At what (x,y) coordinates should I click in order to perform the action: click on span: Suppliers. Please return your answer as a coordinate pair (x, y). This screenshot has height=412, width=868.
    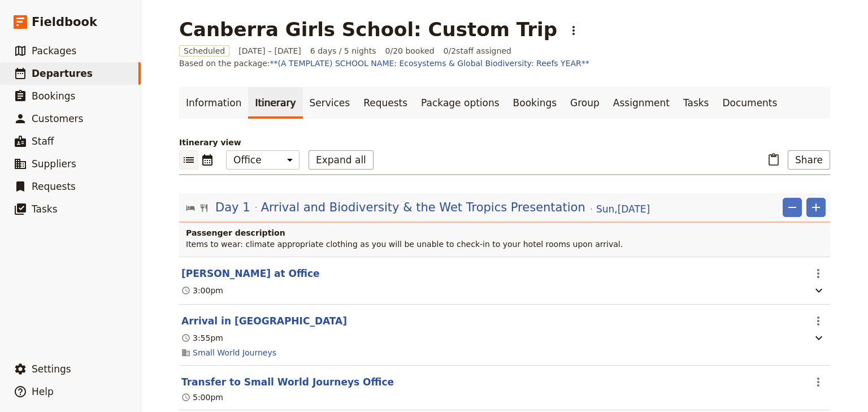
    Looking at the image, I should click on (54, 164).